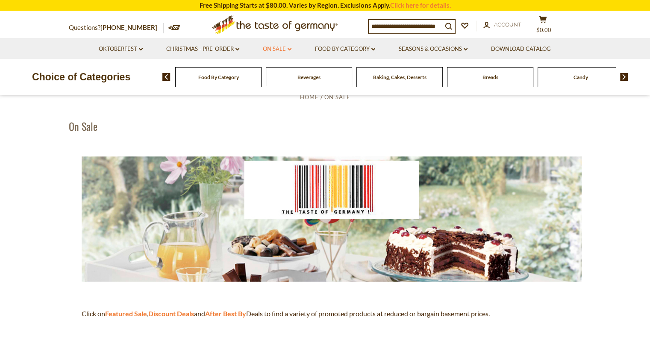  I want to click on strong: After Best By, so click(226, 313).